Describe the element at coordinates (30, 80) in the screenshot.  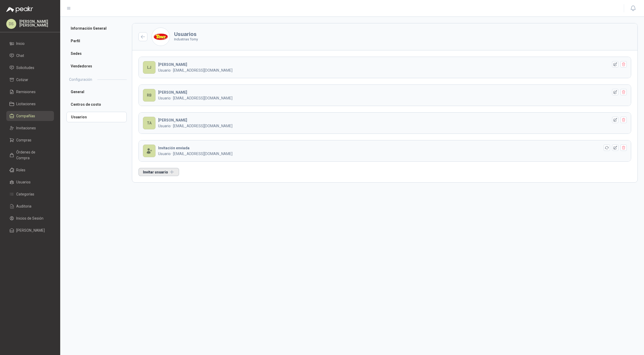
I see `a: Cotizar` at that location.